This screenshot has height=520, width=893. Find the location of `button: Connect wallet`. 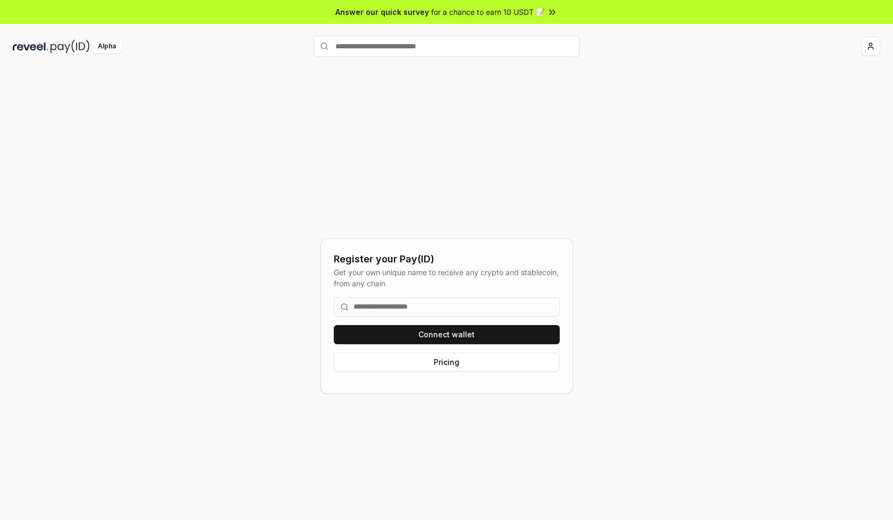

button: Connect wallet is located at coordinates (446, 335).